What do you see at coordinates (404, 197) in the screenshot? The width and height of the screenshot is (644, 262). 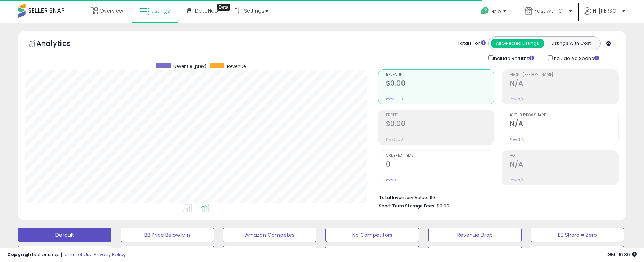 I see `b: Total Inventory Value:` at bounding box center [404, 197].